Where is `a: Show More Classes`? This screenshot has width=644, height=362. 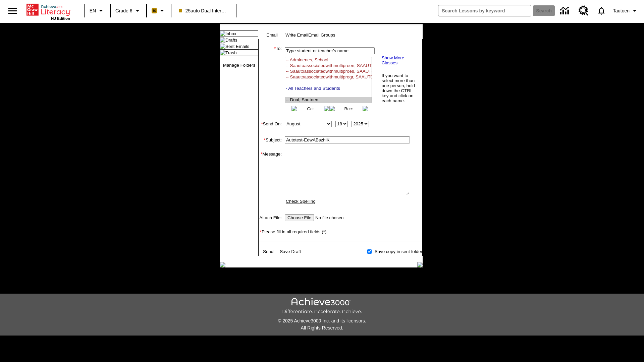
a: Show More Classes is located at coordinates (393, 60).